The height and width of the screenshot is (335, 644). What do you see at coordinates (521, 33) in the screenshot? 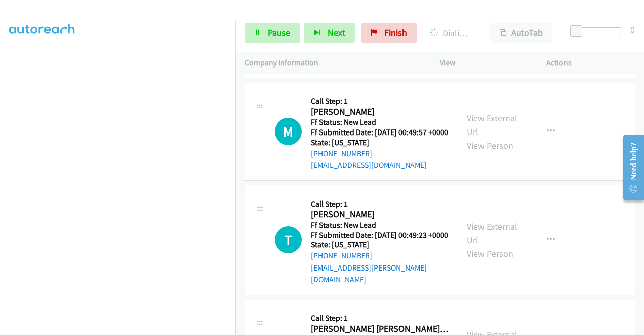
I see `button: AutoTab` at bounding box center [521, 33].